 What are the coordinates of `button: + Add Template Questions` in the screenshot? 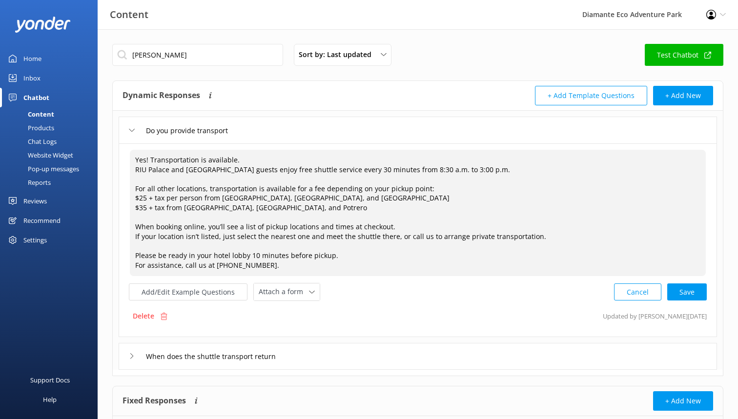 It's located at (591, 96).